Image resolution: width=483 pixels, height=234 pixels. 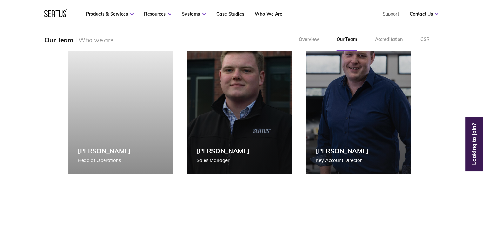 I want to click on div: Sales Manager, so click(x=223, y=161).